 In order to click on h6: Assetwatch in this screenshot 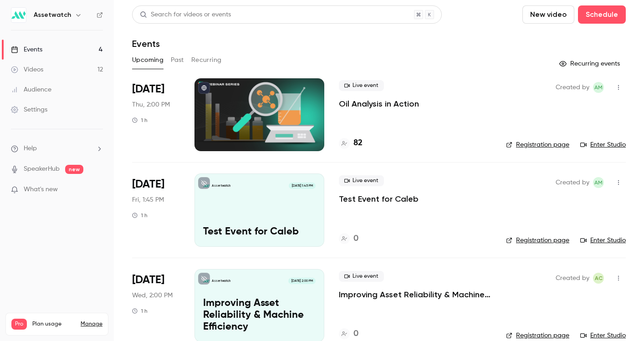, I will do `click(52, 15)`.